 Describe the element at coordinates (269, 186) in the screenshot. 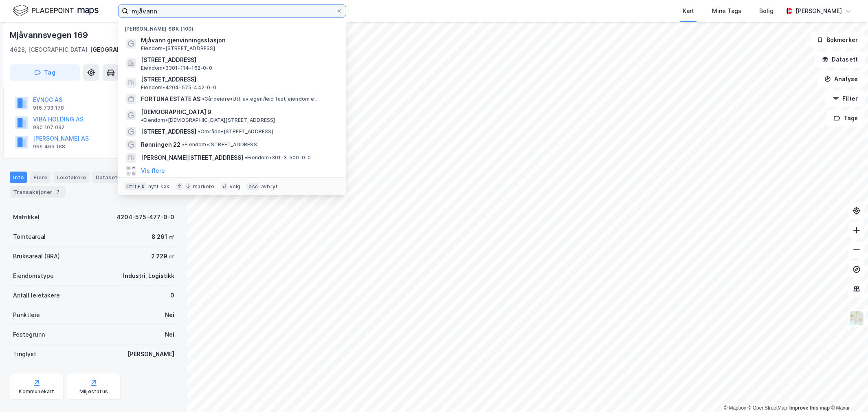

I see `div: avbryt` at that location.